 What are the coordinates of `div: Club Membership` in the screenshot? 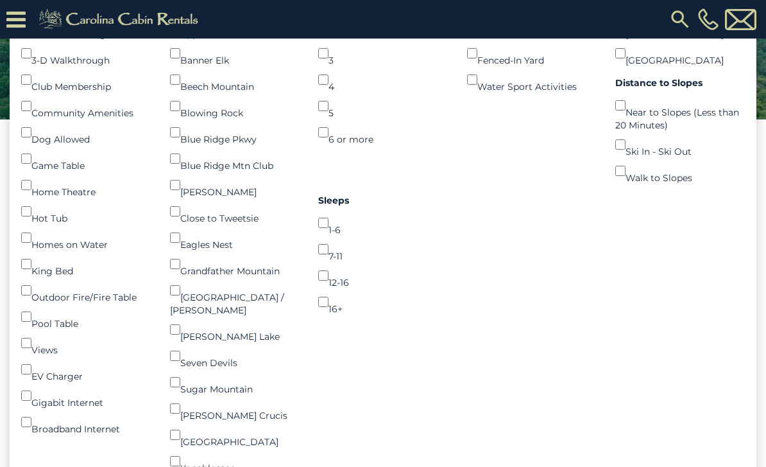 It's located at (86, 80).